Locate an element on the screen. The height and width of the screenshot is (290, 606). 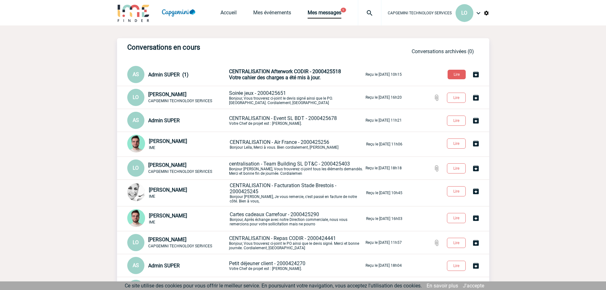
span: CENTRALISATION - Repas CODIR - 2000424441 is located at coordinates (282, 238).